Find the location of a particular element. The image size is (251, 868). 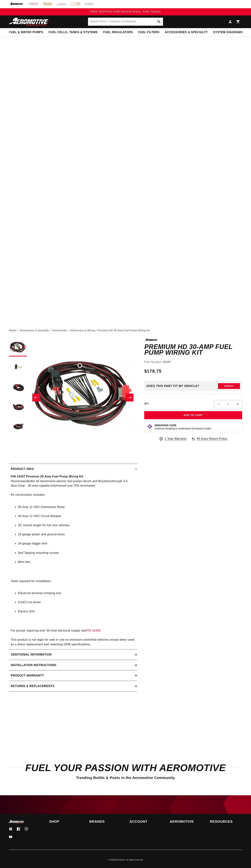

span: Fuel Filters is located at coordinates (148, 32).